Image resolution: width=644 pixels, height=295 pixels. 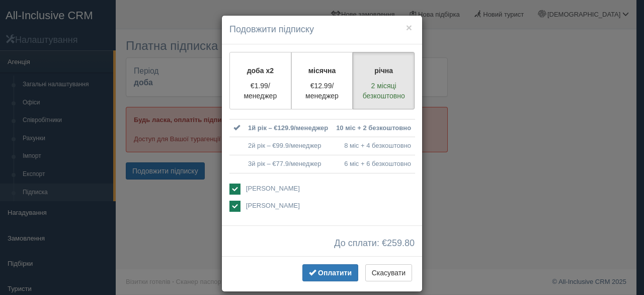 I want to click on button: Оплатити, so click(x=330, y=273).